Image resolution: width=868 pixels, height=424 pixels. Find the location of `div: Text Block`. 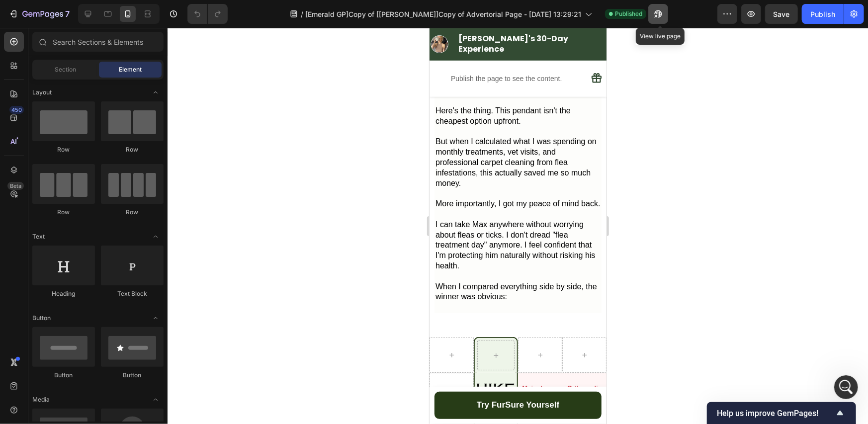

div: Text Block is located at coordinates (132, 294).